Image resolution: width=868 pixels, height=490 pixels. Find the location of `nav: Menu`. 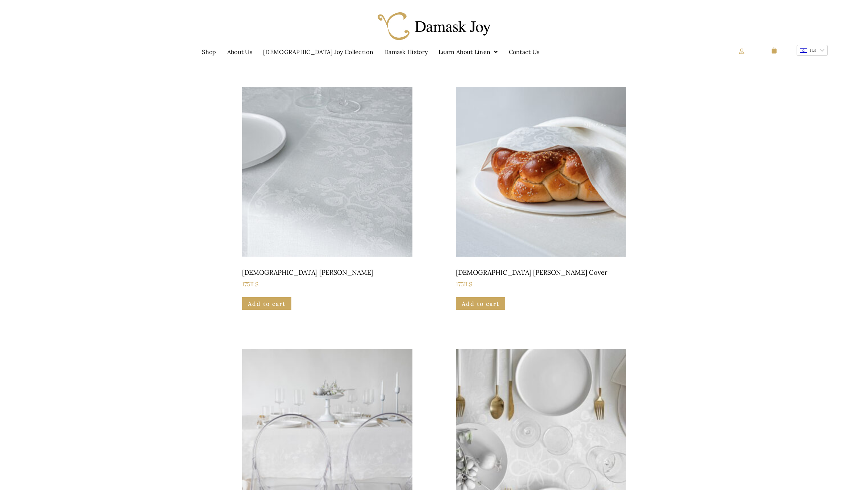

nav: Menu is located at coordinates (371, 52).